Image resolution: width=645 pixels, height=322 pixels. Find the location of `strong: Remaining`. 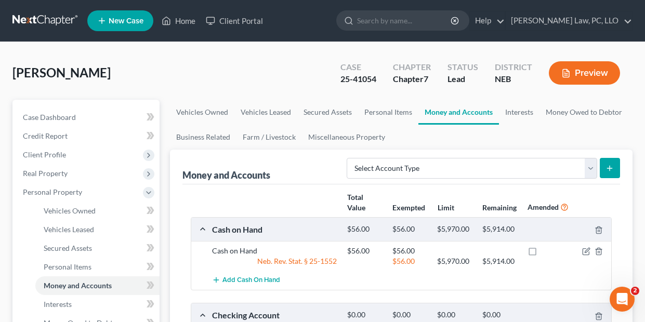

strong: Remaining is located at coordinates (499, 207).